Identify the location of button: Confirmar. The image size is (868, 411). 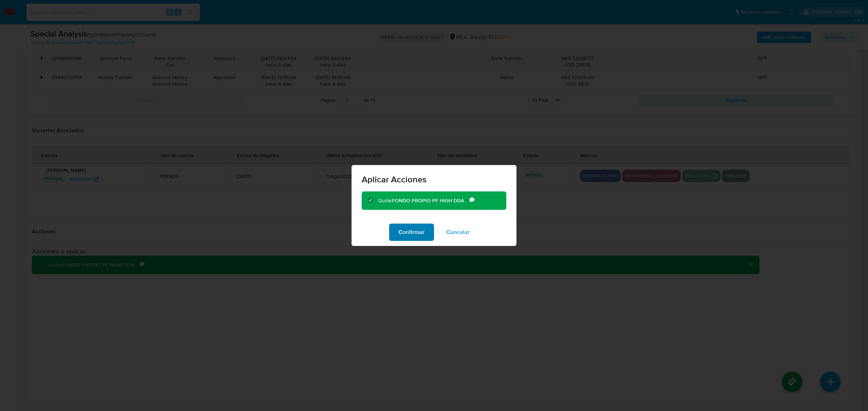
(411, 233).